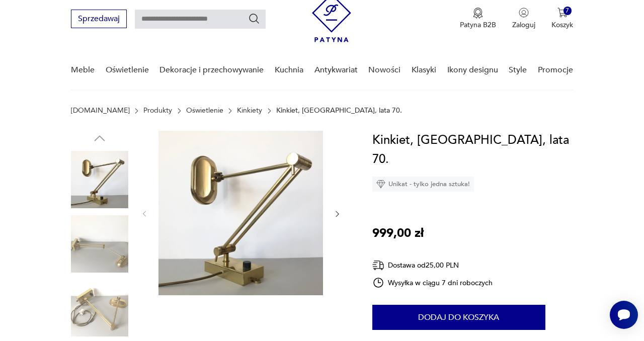 The width and height of the screenshot is (644, 341). What do you see at coordinates (423, 184) in the screenshot?
I see `div: Unikat - tylko jedna sztuka!` at bounding box center [423, 184].